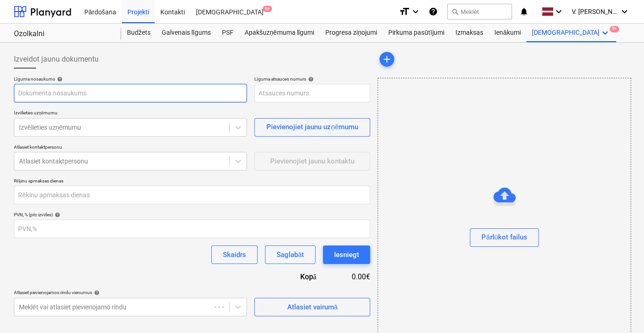 The width and height of the screenshot is (644, 333). I want to click on div: Pievienojiet jaunu uzņēmumu, so click(312, 127).